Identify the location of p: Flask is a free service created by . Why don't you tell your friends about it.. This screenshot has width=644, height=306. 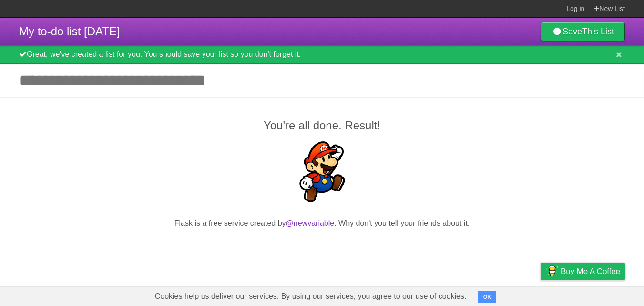
(322, 223).